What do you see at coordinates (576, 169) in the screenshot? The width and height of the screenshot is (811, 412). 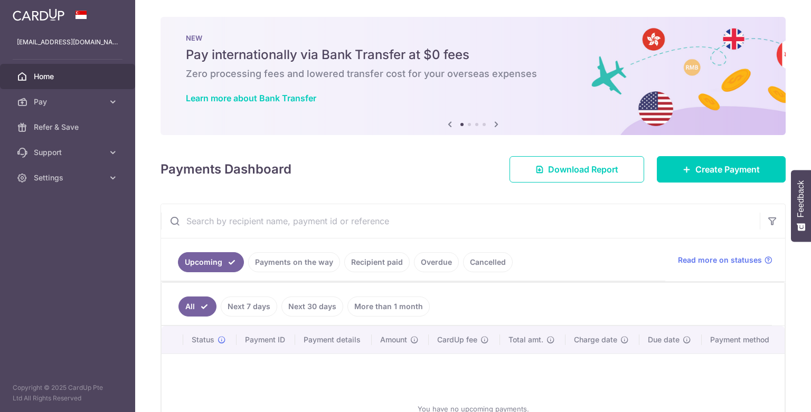 I see `a: Download Report` at bounding box center [576, 169].